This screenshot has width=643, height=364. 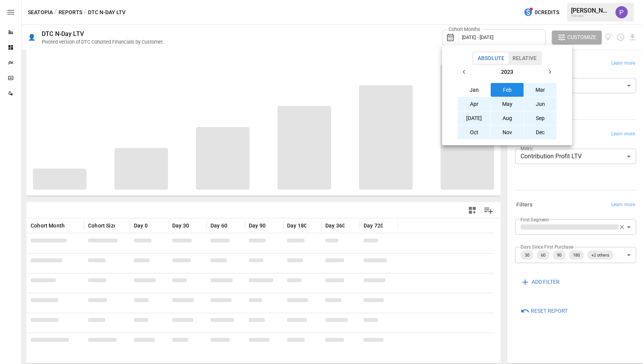 What do you see at coordinates (507, 118) in the screenshot?
I see `button: Aug` at bounding box center [507, 118].